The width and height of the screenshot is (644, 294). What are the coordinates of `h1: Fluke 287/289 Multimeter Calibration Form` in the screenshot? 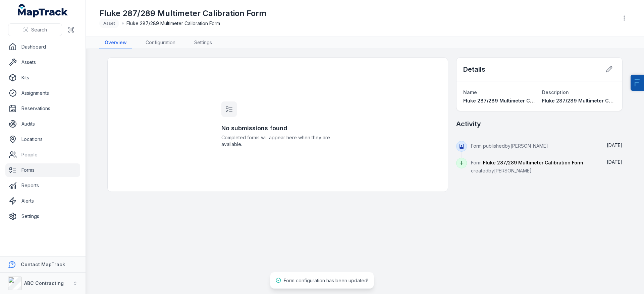 It's located at (183, 13).